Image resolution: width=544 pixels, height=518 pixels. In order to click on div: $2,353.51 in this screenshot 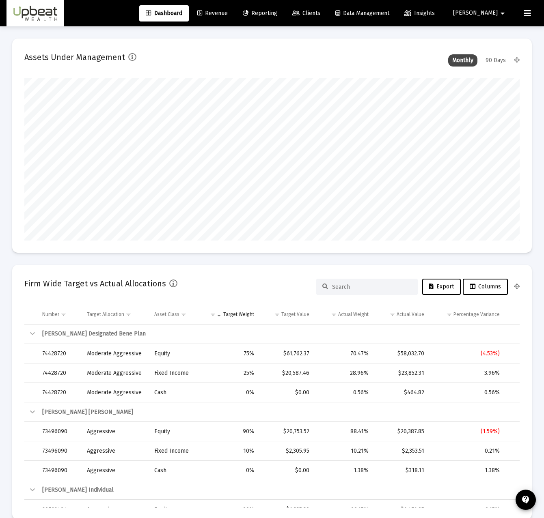, I will do `click(402, 451)`.